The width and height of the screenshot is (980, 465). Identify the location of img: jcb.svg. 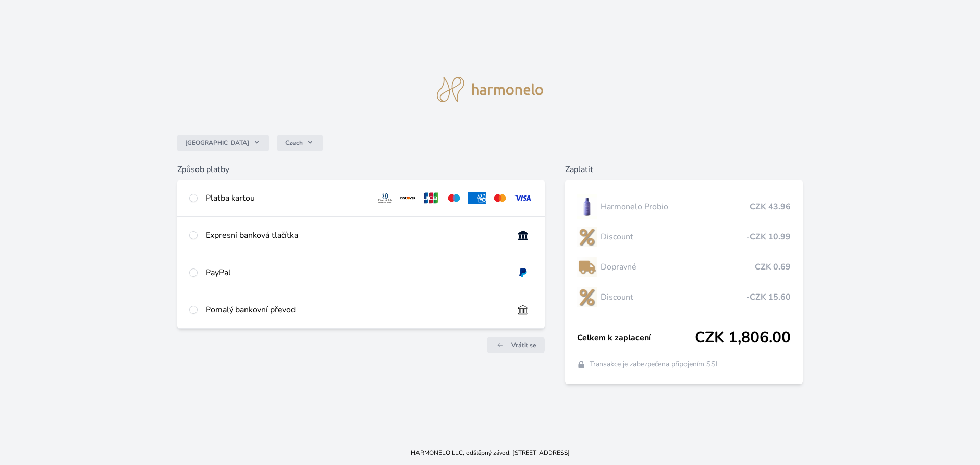
(430, 198).